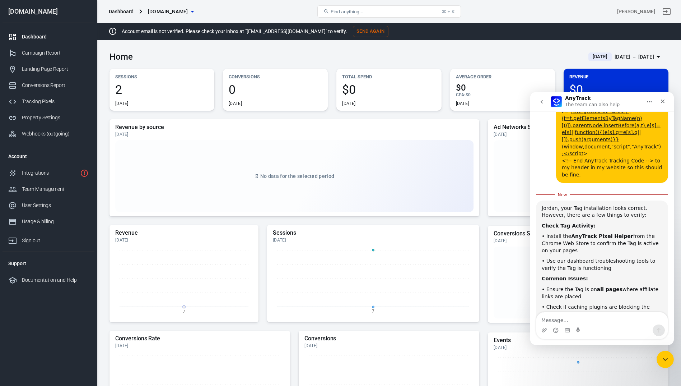 The image size is (681, 386). What do you see at coordinates (389, 76) in the screenshot?
I see `p: Total Spend` at bounding box center [389, 76].